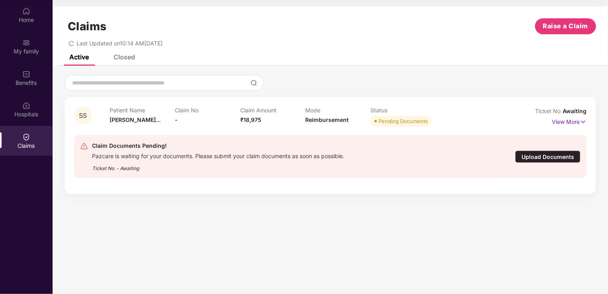 This screenshot has height=294, width=608. I want to click on span: Awaiting, so click(574, 111).